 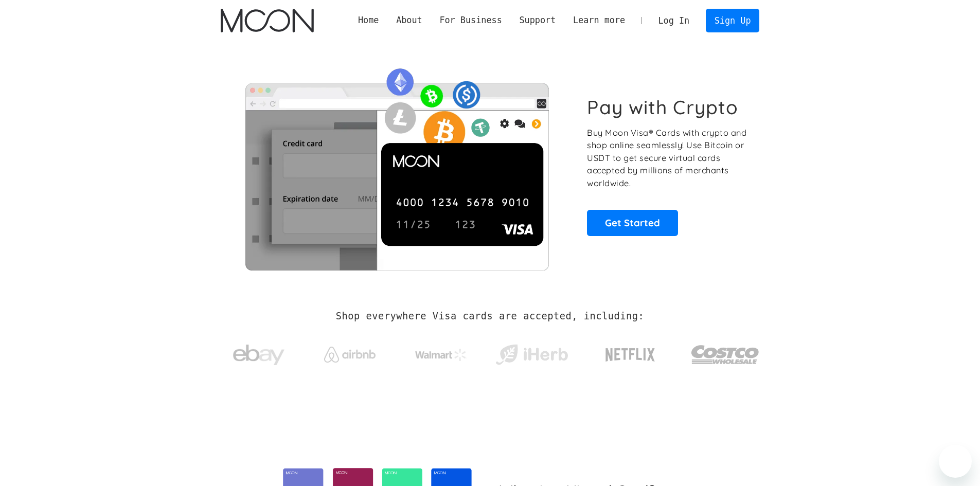 What do you see at coordinates (350, 354) in the screenshot?
I see `img: Airbnb` at bounding box center [350, 354].